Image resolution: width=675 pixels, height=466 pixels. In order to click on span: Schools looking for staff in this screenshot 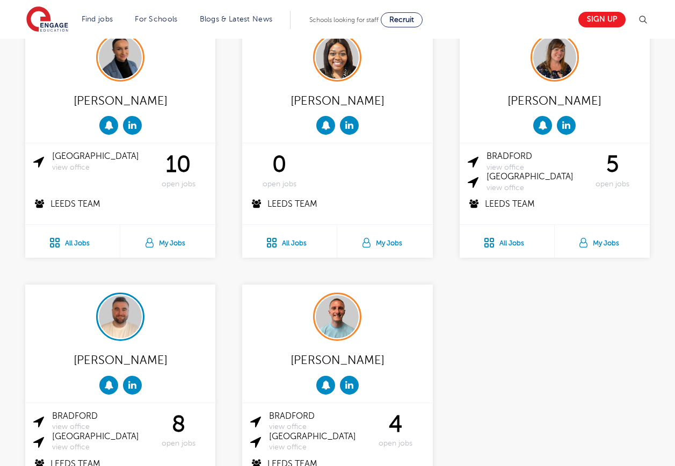, I will do `click(344, 20)`.